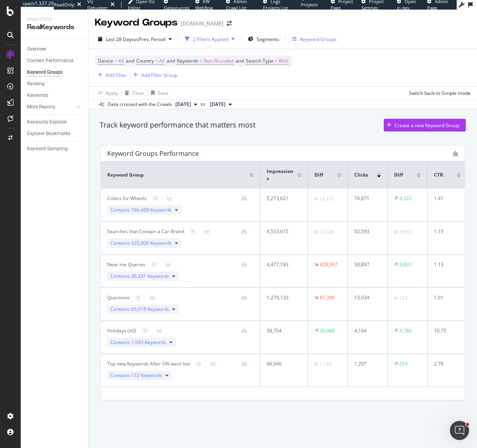 The height and width of the screenshot is (448, 477). Describe the element at coordinates (51, 107) in the screenshot. I see `a: More Reports` at that location.